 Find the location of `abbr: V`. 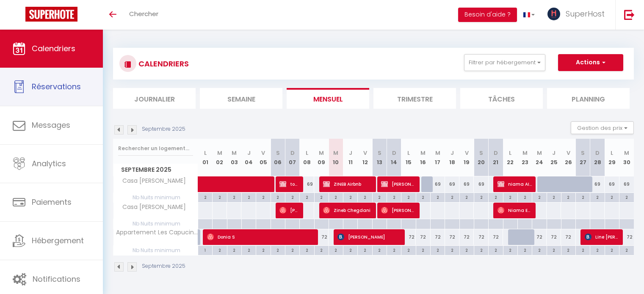

abbr: V is located at coordinates (467, 153).